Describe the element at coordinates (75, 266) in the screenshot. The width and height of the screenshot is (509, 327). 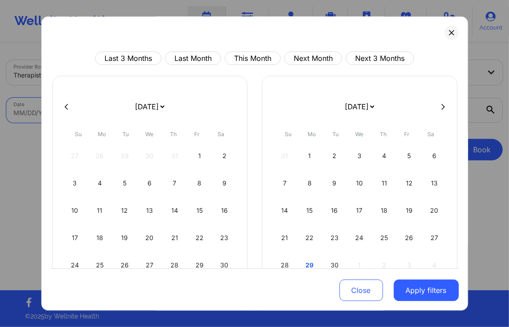
I see `div: Sun Aug 24 2025` at that location.